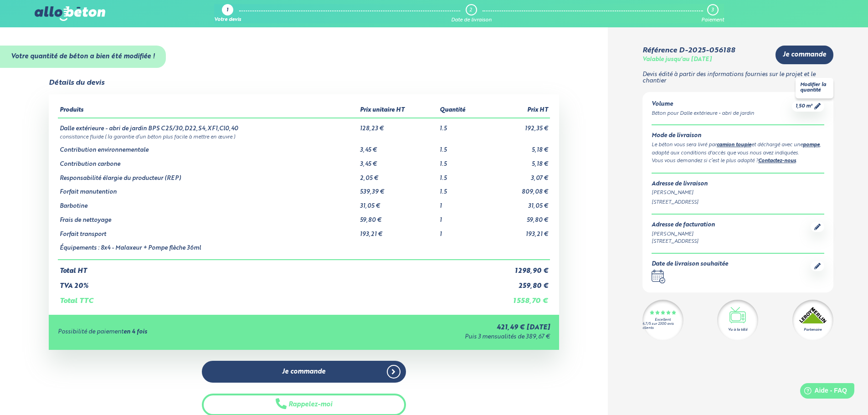 The height and width of the screenshot is (415, 868). Describe the element at coordinates (777, 161) in the screenshot. I see `a: Contactez-nous` at that location.